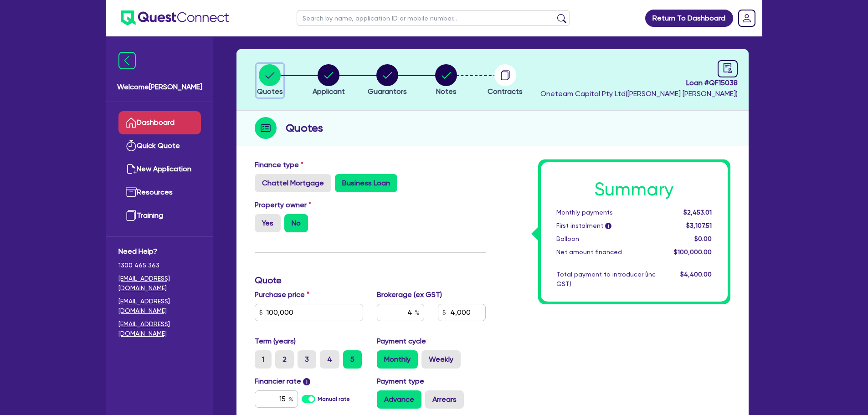 The image size is (868, 415). Describe the element at coordinates (333, 399) in the screenshot. I see `label: Manual rate` at that location.